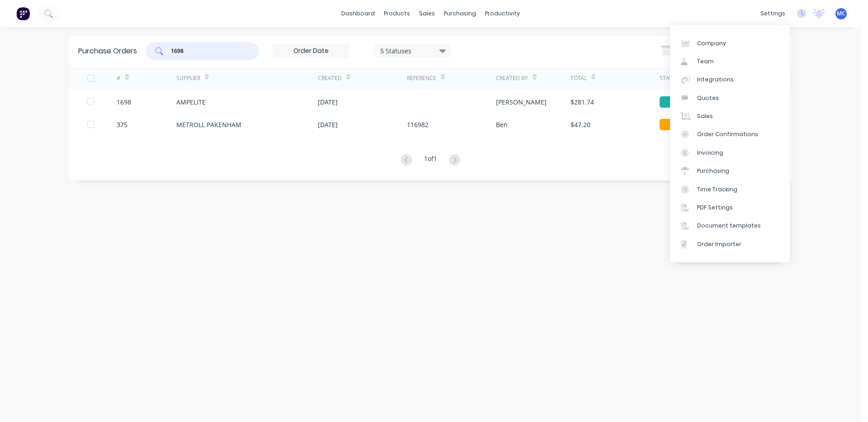 The height and width of the screenshot is (422, 868). Describe the element at coordinates (708, 98) in the screenshot. I see `div: Quotes` at that location.